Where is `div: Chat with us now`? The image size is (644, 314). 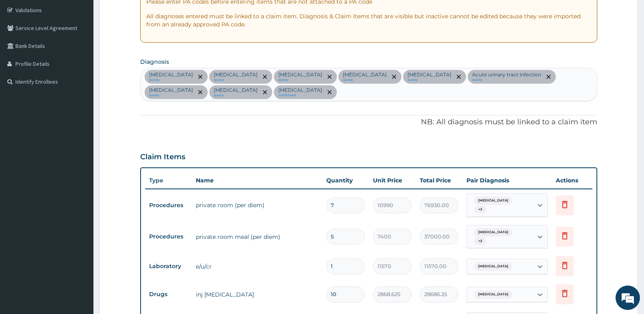 div: Chat with us now is located at coordinates (90, 51).